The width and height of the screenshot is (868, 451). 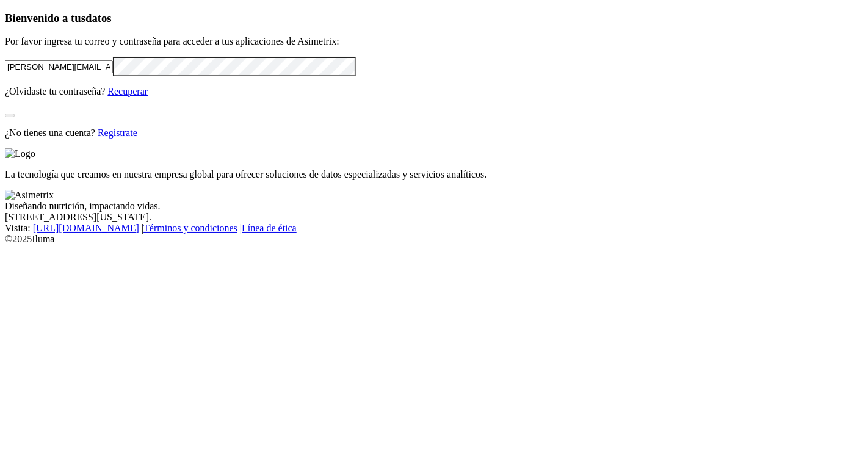 I want to click on h3: Bienvenido a tus, so click(x=434, y=19).